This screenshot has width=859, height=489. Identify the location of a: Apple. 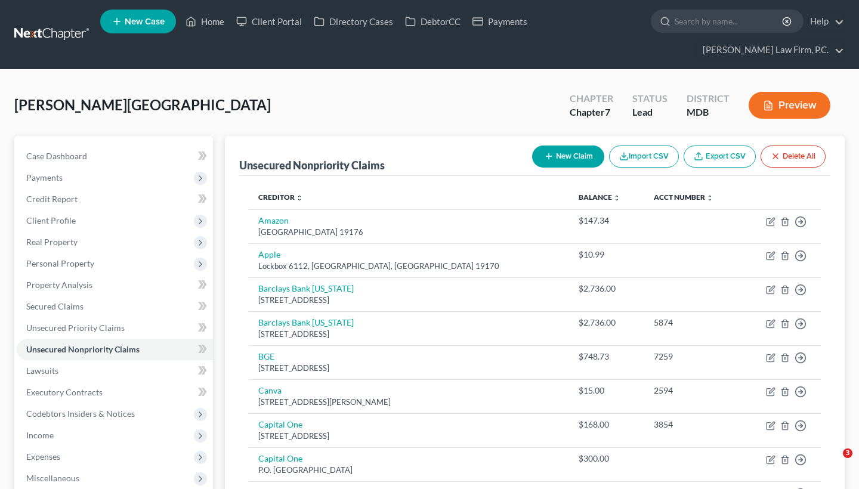
(269, 254).